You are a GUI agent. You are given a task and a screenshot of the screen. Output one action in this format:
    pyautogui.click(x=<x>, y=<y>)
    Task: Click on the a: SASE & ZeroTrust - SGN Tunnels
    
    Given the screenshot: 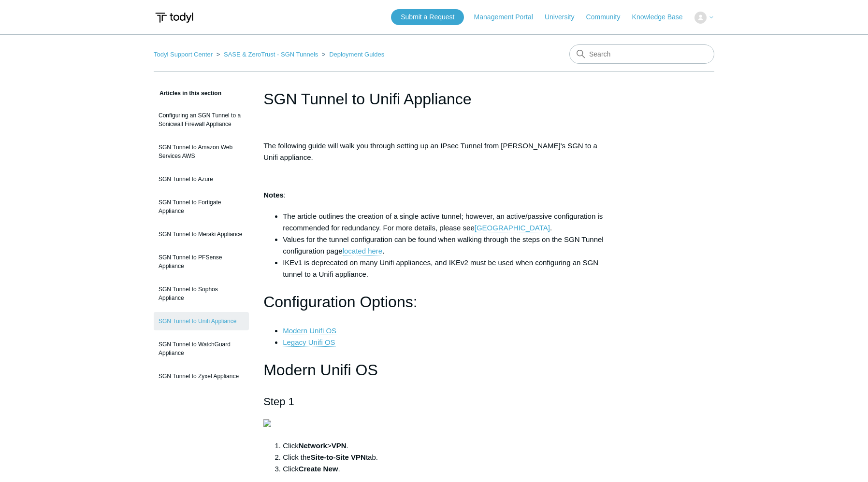 What is the action you would take?
    pyautogui.click(x=270, y=54)
    